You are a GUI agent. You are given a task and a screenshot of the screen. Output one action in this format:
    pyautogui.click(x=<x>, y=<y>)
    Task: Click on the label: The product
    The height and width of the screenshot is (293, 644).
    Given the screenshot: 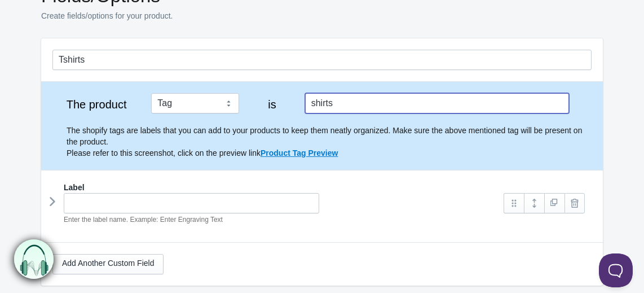 What is the action you would take?
    pyautogui.click(x=97, y=104)
    